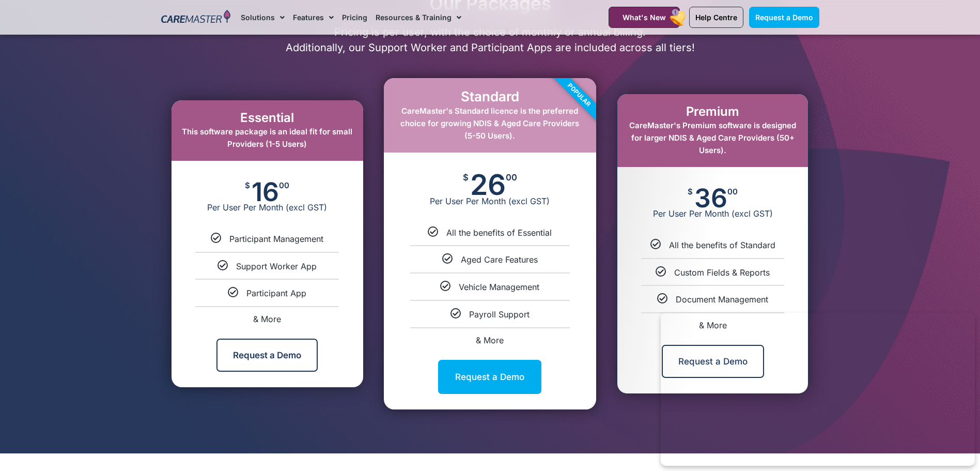 The width and height of the screenshot is (980, 471). What do you see at coordinates (644, 17) in the screenshot?
I see `span: What's New` at bounding box center [644, 17].